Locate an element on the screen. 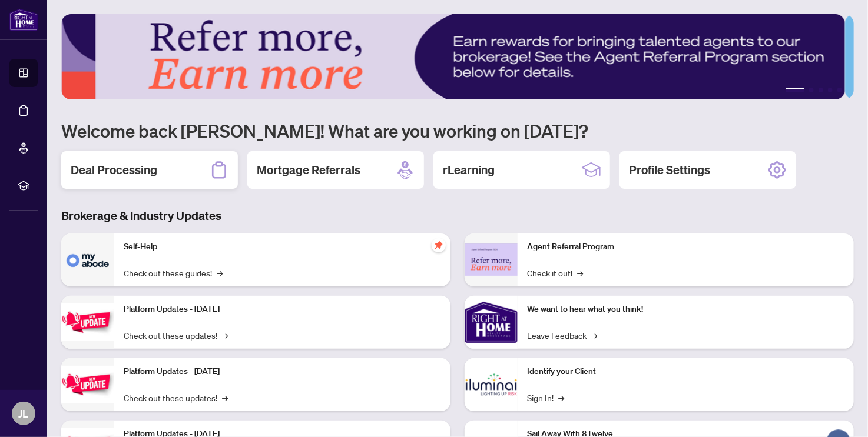 The image size is (868, 437). p: We want to hear what you think! is located at coordinates (685, 310).